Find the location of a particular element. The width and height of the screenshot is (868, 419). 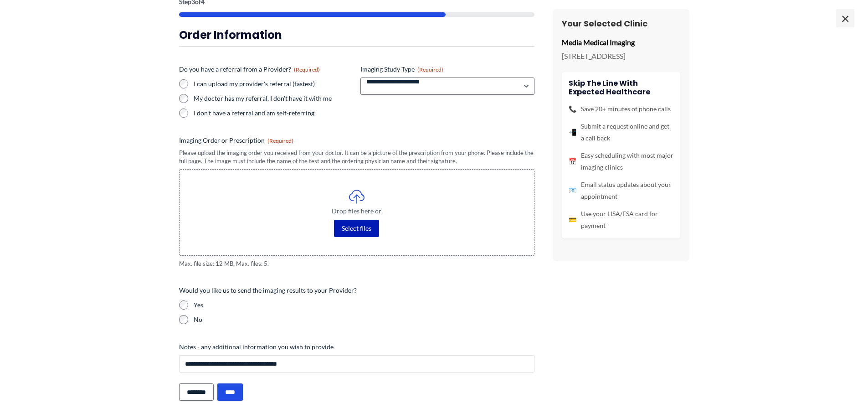

h3: Order Information is located at coordinates (357, 35).